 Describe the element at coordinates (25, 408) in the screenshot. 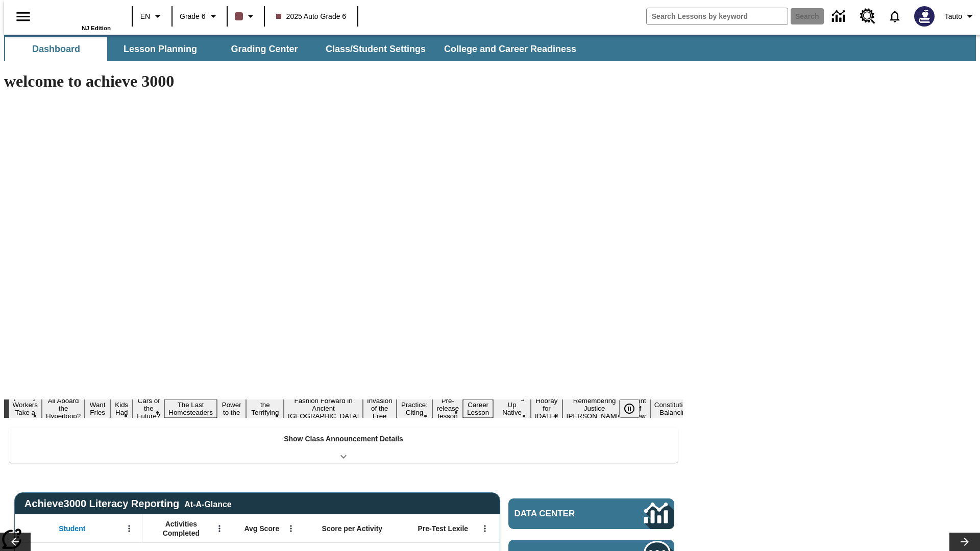

I see `button: Slide 1 Labor Day: Workers Take a Stand` at that location.